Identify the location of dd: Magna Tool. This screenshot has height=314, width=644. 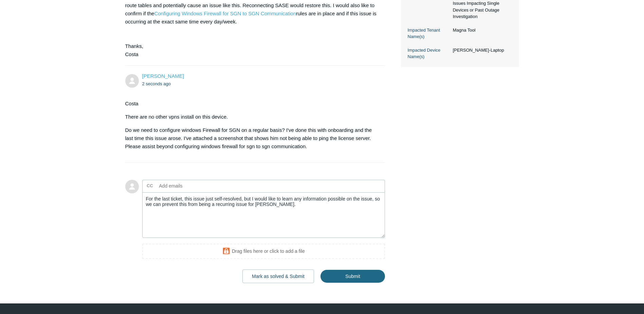
(481, 30).